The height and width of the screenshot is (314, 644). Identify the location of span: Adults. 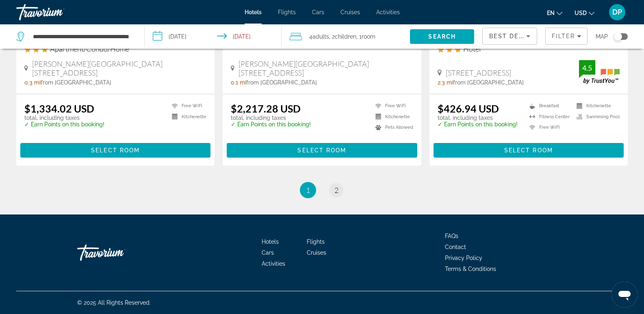
(320, 37).